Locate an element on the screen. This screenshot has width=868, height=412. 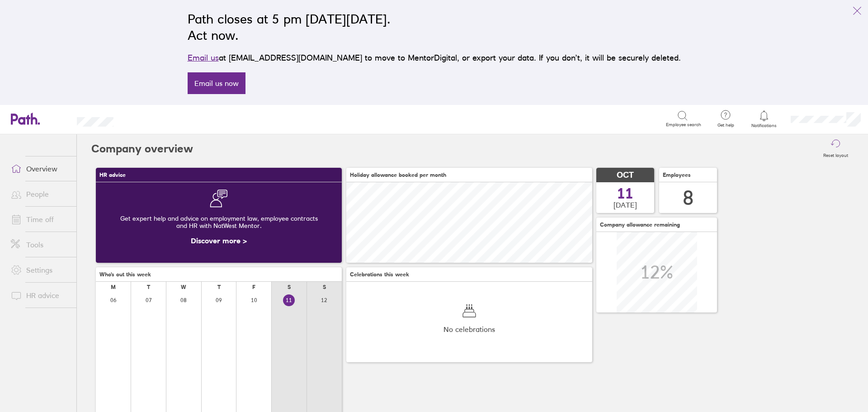
h2: Company overview is located at coordinates (142, 149).